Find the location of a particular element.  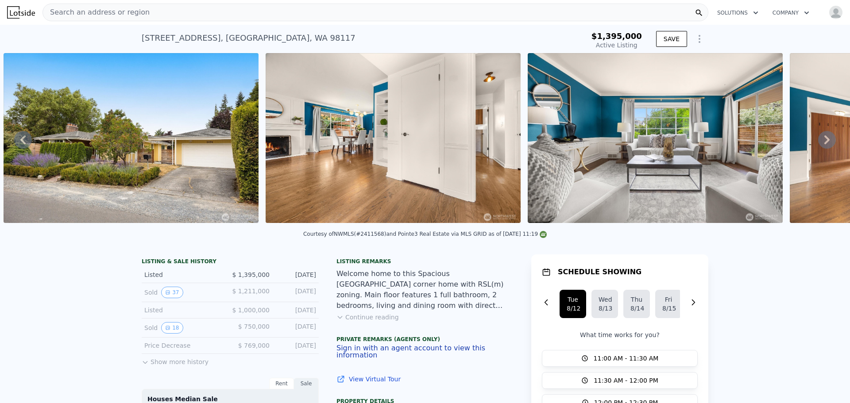

div: Rent is located at coordinates (282, 384).